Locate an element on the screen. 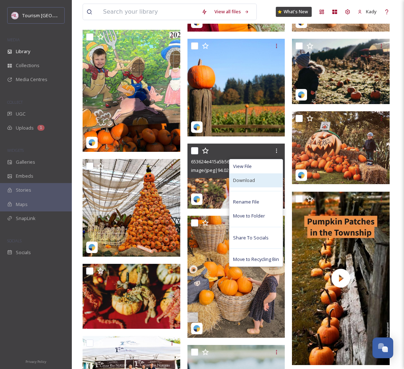 The image size is (404, 369). img: ca1143c0106ed6ca7df6b44df87ff9160aa48169c646e708f8bec0a8474fc496.jpg is located at coordinates (341, 148).